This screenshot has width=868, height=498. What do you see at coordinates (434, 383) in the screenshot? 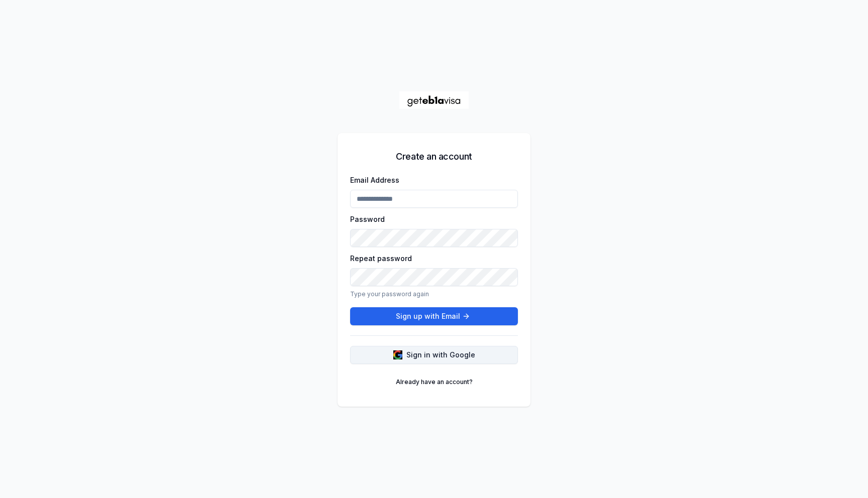
I see `a: Already have an account?` at bounding box center [434, 383].